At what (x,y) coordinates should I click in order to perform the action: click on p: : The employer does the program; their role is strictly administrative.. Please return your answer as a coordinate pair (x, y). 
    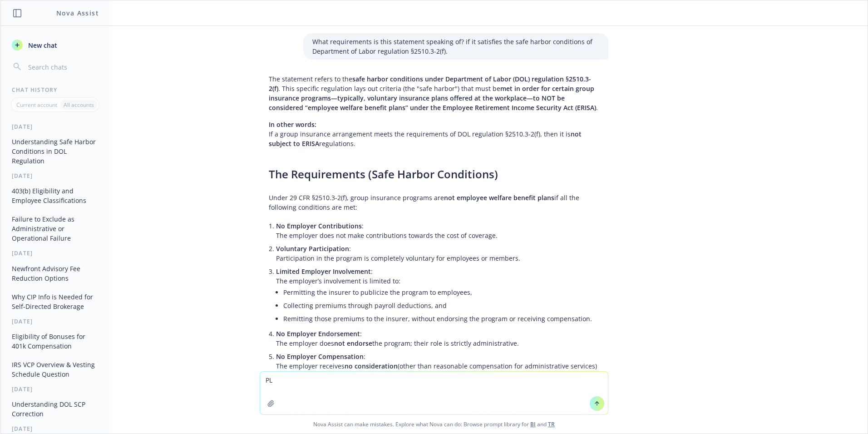
    Looking at the image, I should click on (438, 338).